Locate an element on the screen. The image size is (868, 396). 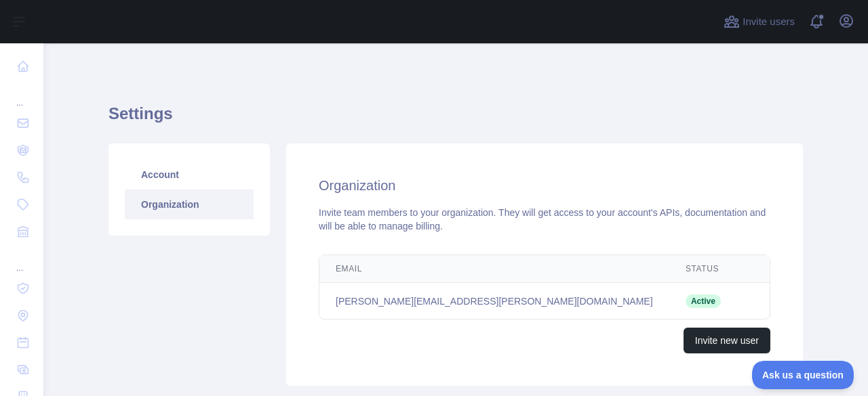
button: Invite users is located at coordinates (759, 22).